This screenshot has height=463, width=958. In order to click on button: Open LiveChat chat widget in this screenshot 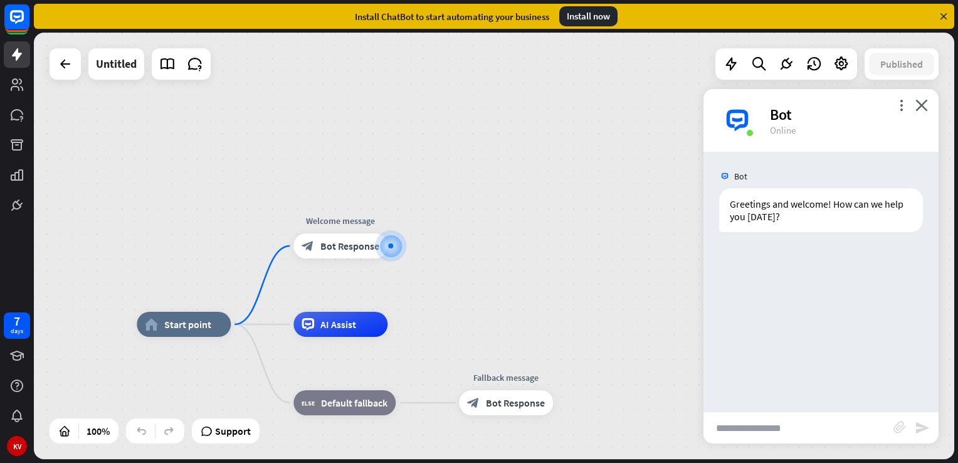, I will do `click(29, 24)`.